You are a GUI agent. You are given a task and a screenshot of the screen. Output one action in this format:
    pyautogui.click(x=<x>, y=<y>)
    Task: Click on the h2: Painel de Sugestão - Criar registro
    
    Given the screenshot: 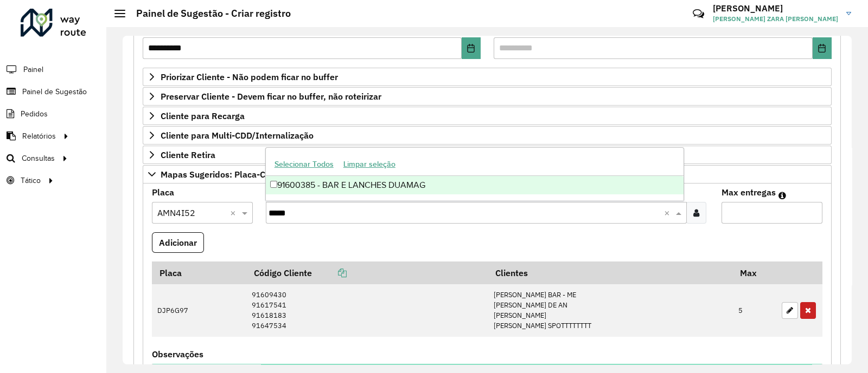 What is the action you would take?
    pyautogui.click(x=208, y=14)
    